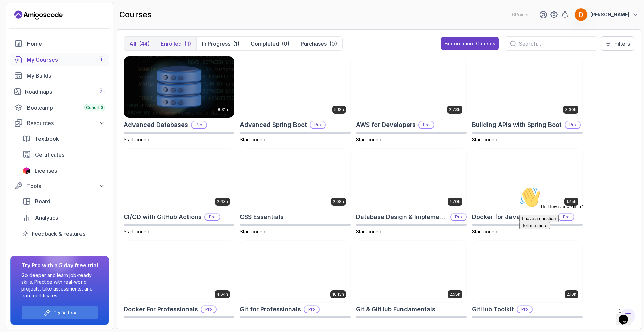 This screenshot has height=332, width=644. What do you see at coordinates (339, 110) in the screenshot?
I see `p: 5.18h` at bounding box center [339, 110].